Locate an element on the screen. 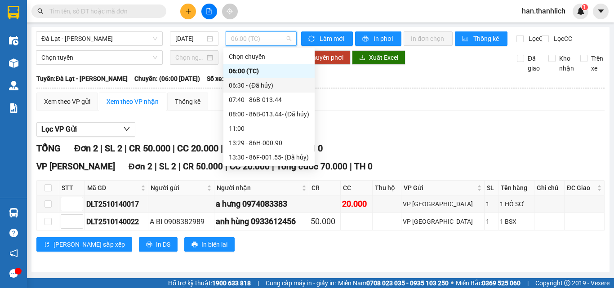 The height and width of the screenshot is (288, 614). sup: 1 is located at coordinates (585, 7).